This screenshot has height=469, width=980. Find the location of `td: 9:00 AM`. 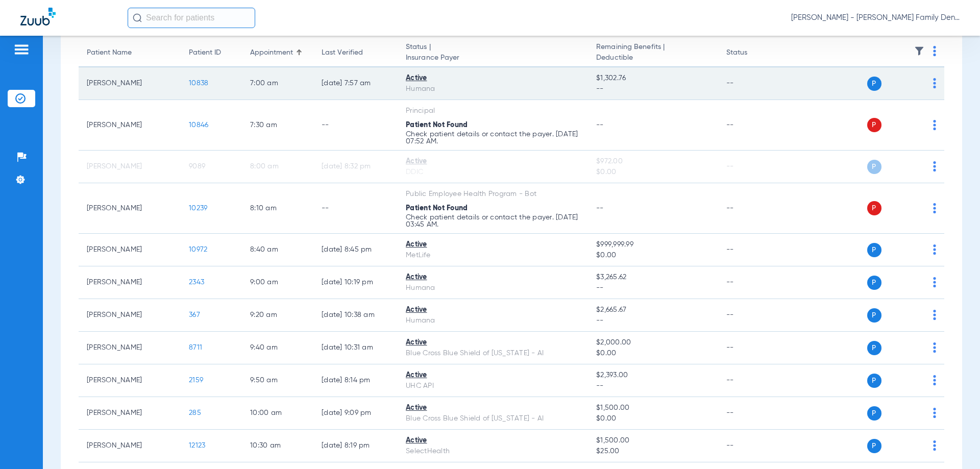

td: 9:00 AM is located at coordinates (278, 283).